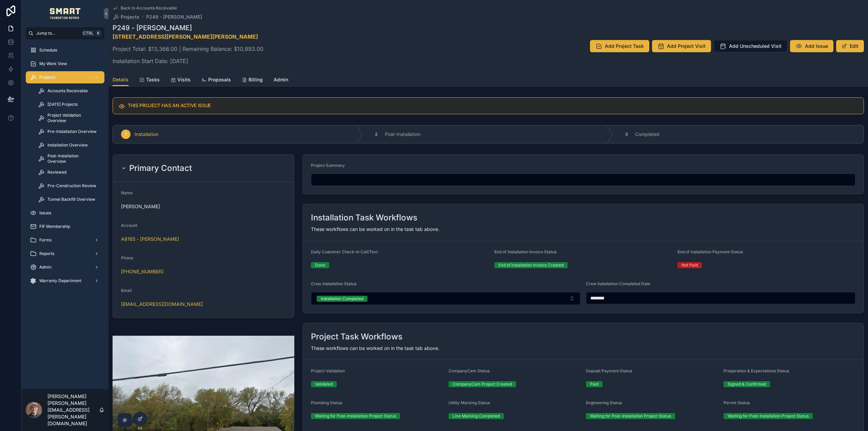 The width and height of the screenshot is (868, 431). What do you see at coordinates (65, 33) in the screenshot?
I see `button: Jump to...CtrlK` at bounding box center [65, 33].